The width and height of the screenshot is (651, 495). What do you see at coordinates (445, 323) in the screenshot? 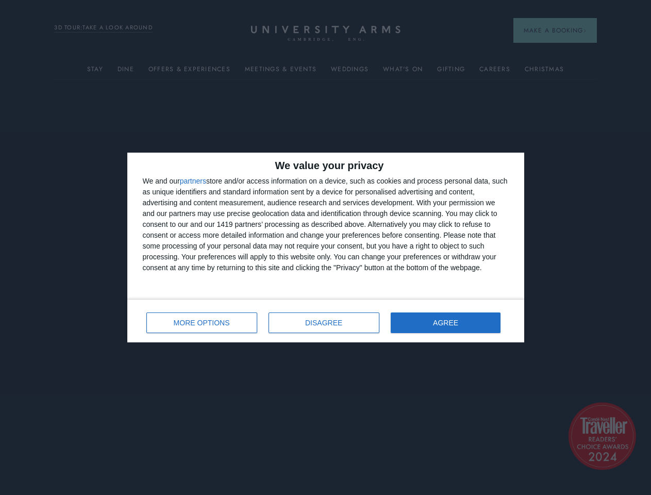
I see `span: AGREE` at bounding box center [445, 323].